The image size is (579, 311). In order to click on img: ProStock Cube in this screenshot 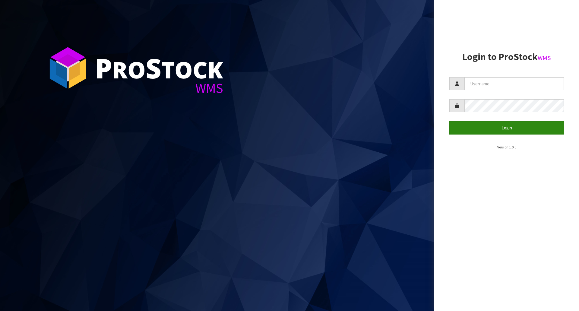, I will do `click(68, 68)`.